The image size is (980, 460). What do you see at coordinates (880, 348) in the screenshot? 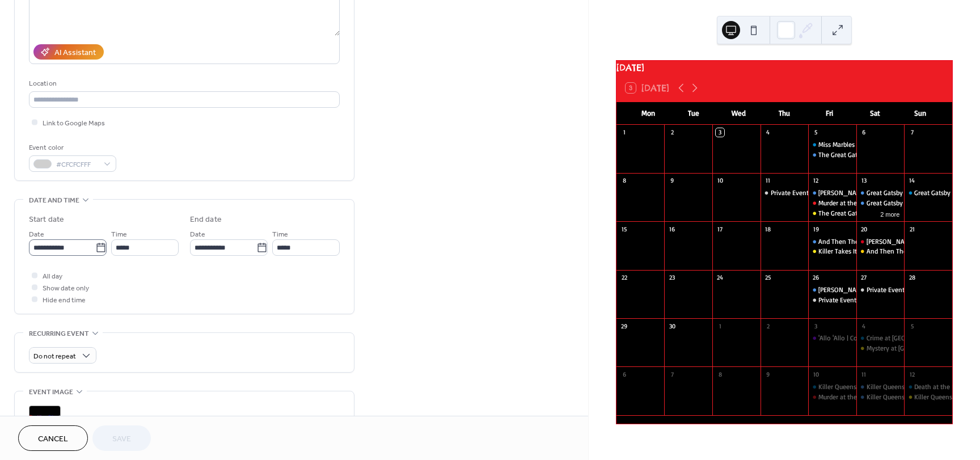
I see `div: Mystery at Bludgeonton Manor | Interactive Investigation` at bounding box center [880, 348].